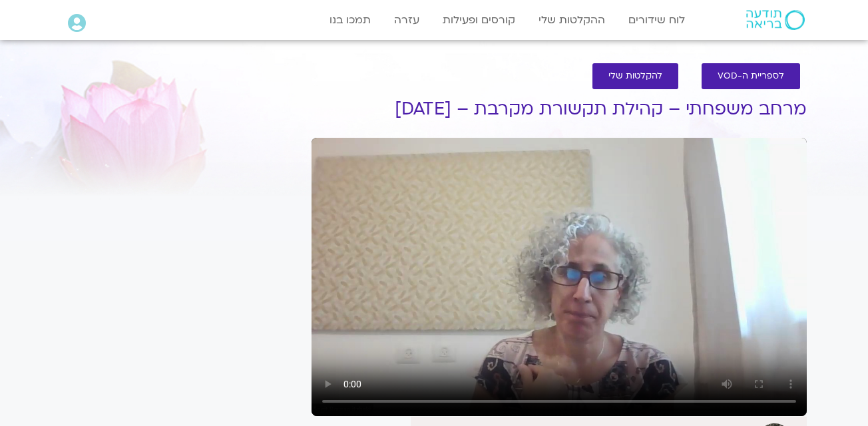 The image size is (868, 426). Describe the element at coordinates (750, 76) in the screenshot. I see `span: לספריית ה-VOD` at that location.